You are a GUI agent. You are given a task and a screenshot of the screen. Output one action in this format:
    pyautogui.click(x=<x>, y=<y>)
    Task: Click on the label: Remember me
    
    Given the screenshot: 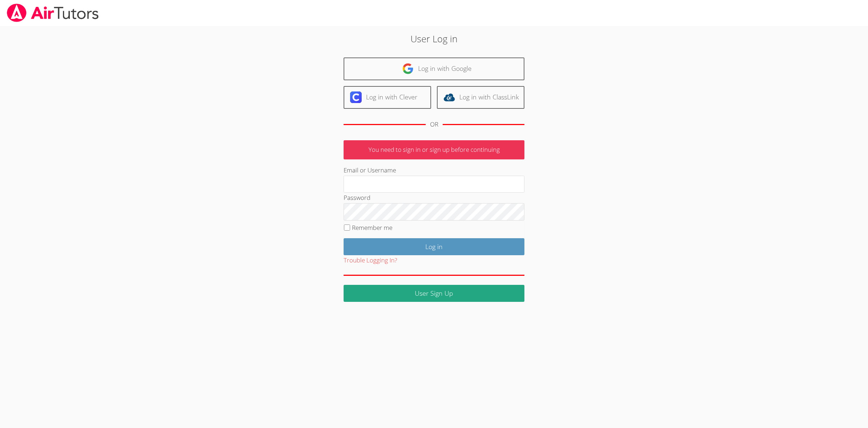 What is the action you would take?
    pyautogui.click(x=372, y=228)
    